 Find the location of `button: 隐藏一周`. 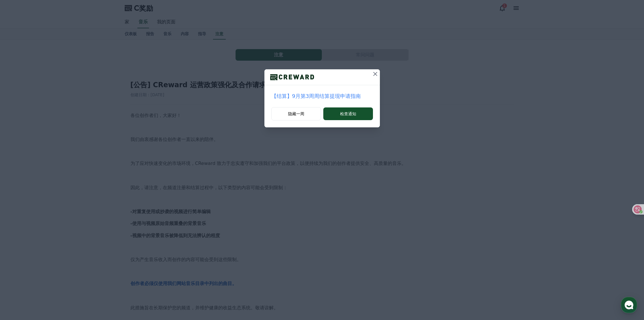

button: 隐藏一周 is located at coordinates (296, 114).